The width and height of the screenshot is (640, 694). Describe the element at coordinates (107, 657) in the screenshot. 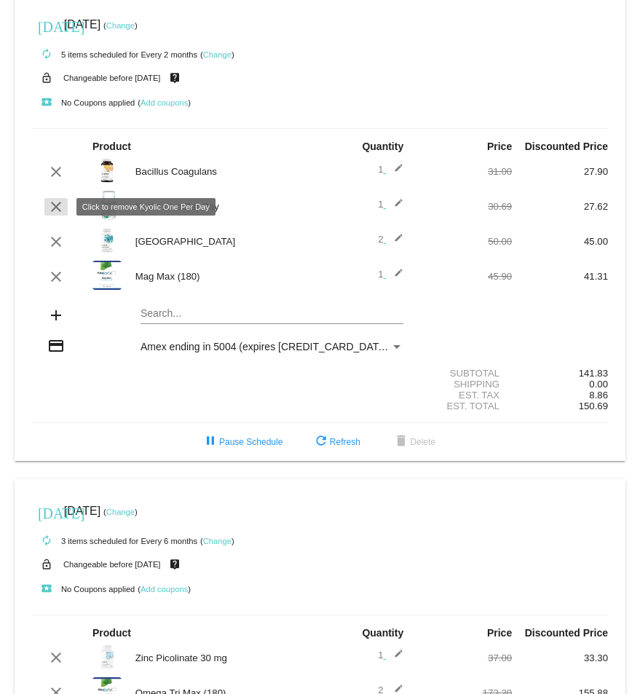

I see `img: Zinc-Picolinate-label.png` at that location.